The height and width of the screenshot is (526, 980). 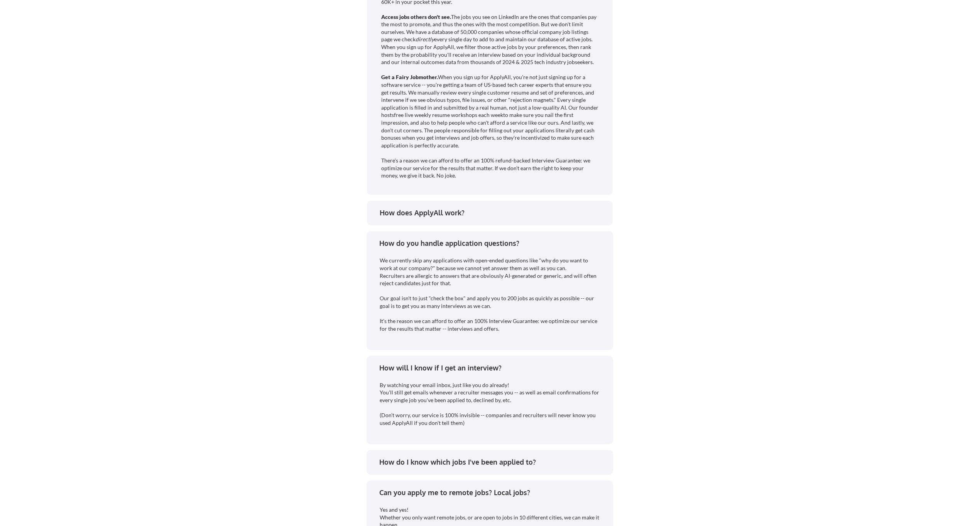 I want to click on div: How do I know which jobs I've been applied to?, so click(x=492, y=462).